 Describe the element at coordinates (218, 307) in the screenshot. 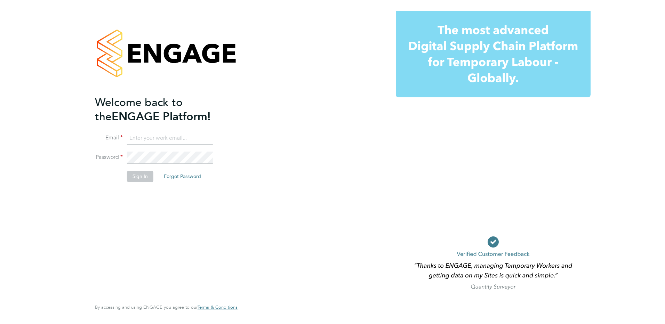

I see `span: Terms & Conditions` at that location.